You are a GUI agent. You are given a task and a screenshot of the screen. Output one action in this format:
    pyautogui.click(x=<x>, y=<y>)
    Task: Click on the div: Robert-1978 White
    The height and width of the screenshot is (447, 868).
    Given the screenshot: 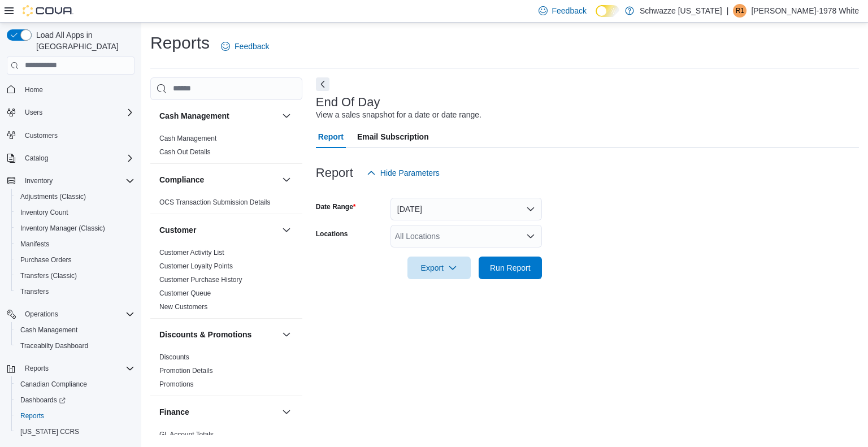 What is the action you would take?
    pyautogui.click(x=740, y=10)
    